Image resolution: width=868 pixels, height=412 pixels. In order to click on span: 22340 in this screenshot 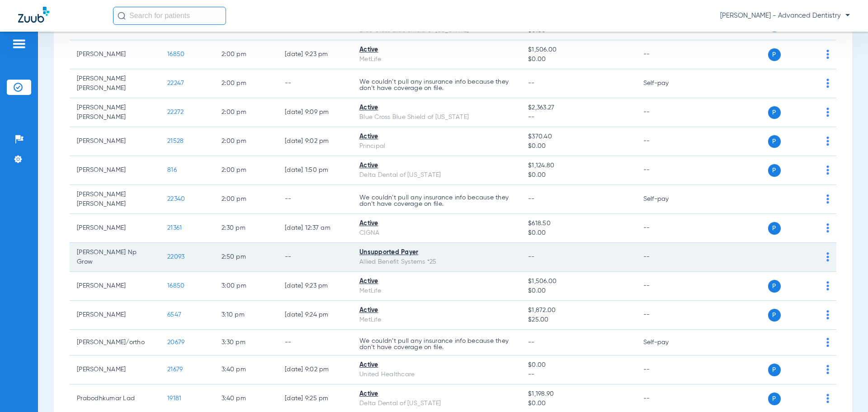, I will do `click(176, 199)`.